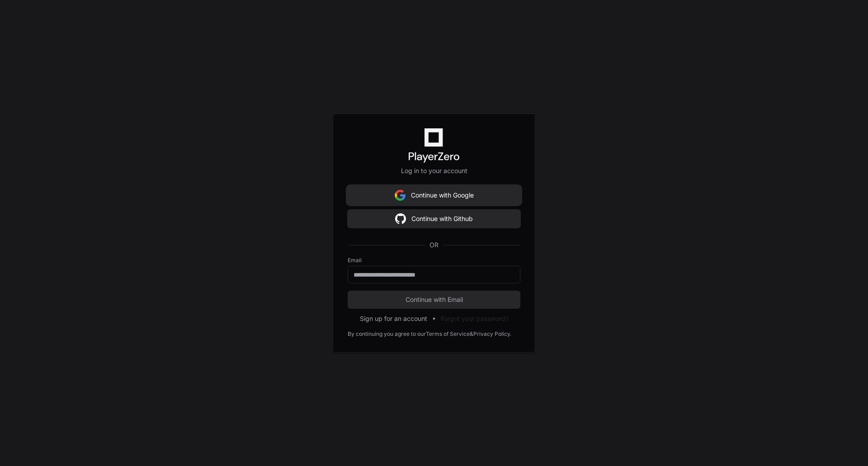  Describe the element at coordinates (434, 245) in the screenshot. I see `span: OR` at that location.